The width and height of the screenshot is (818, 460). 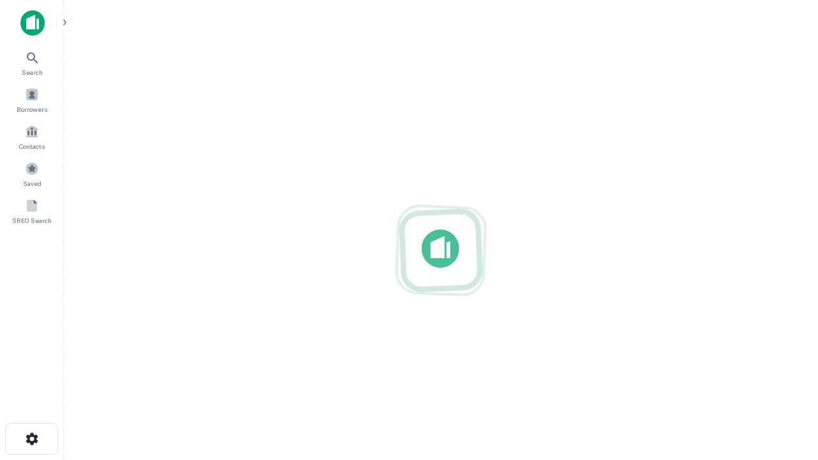 What do you see at coordinates (32, 211) in the screenshot?
I see `div: SREO Search` at bounding box center [32, 211].